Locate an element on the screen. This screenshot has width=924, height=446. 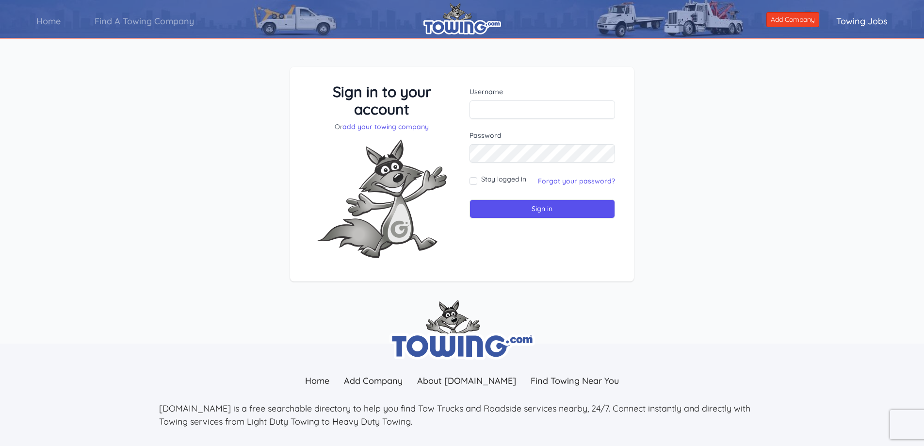
a: Forgot your password? is located at coordinates (576, 181).